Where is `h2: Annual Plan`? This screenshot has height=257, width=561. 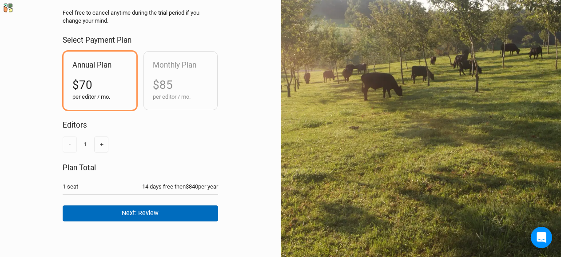 h2: Annual Plan is located at coordinates (100, 65).